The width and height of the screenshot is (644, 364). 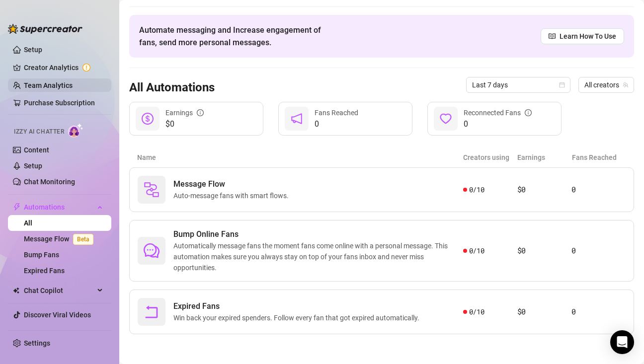 I want to click on span: Automations, so click(x=59, y=207).